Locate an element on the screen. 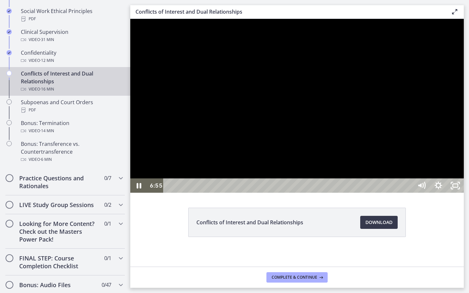 The image size is (469, 293). button: Mute is located at coordinates (291, 167).